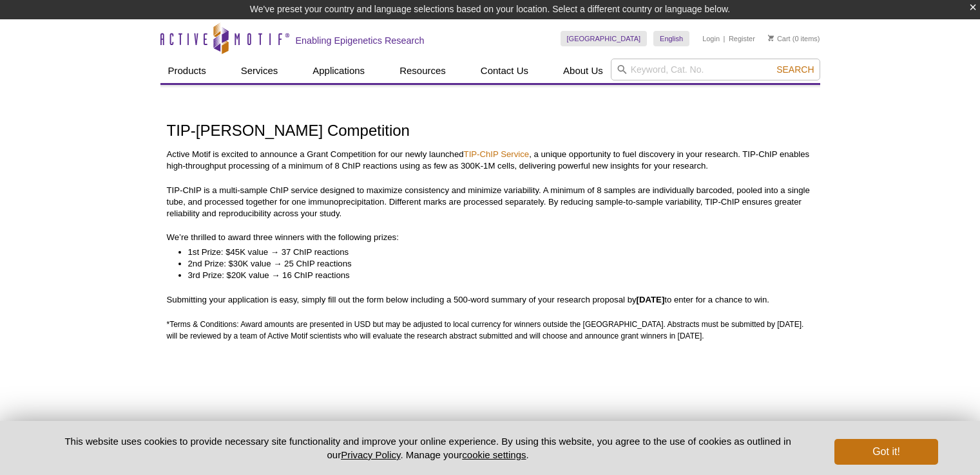 The image size is (980, 475). I want to click on h2: Enabling Epigenetics Research, so click(360, 40).